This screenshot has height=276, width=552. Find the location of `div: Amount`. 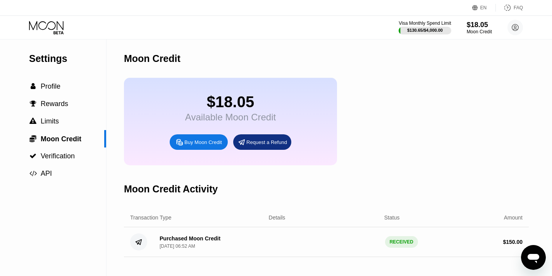

div: Amount is located at coordinates (513, 218).